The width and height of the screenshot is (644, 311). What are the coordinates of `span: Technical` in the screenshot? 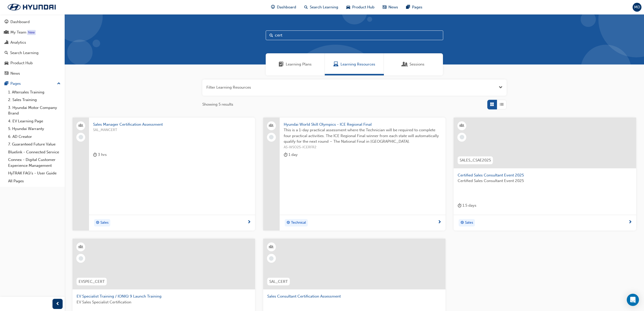 It's located at (299, 222).